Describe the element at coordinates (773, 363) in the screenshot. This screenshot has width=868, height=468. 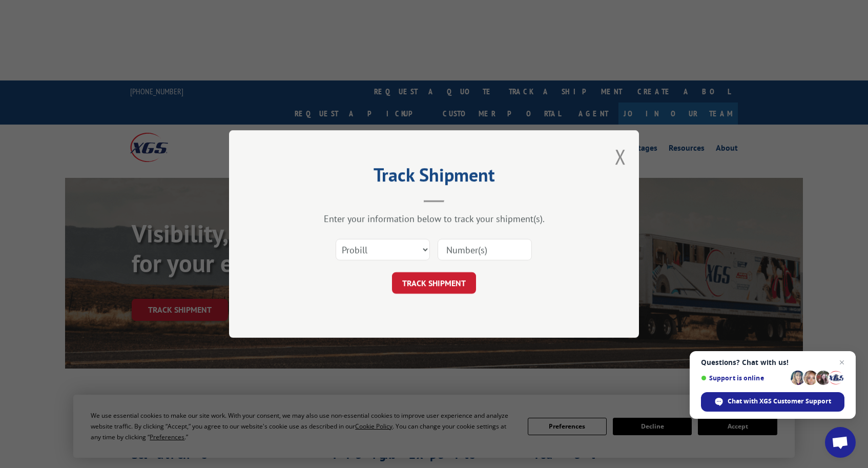
I see `span: Questions? Chat with us!` at that location.